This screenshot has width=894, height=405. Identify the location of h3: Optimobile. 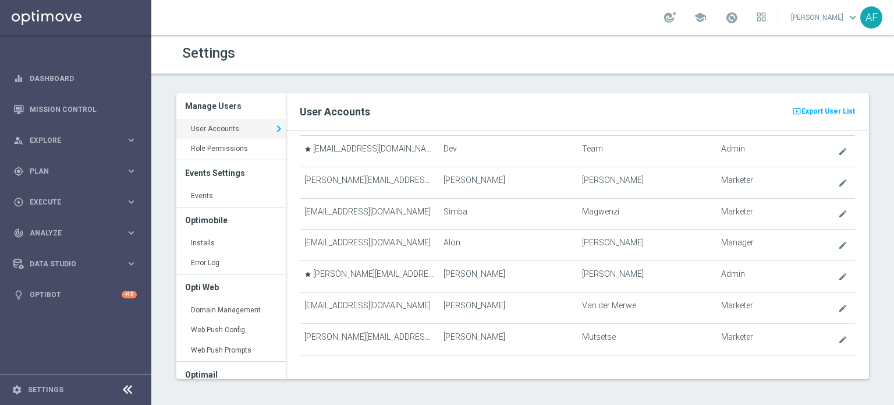
(231, 220).